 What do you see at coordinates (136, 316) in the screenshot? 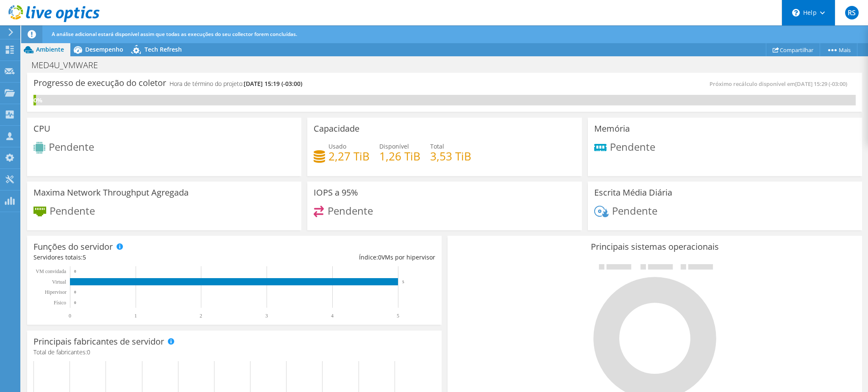
I see `text: 1` at bounding box center [136, 316].